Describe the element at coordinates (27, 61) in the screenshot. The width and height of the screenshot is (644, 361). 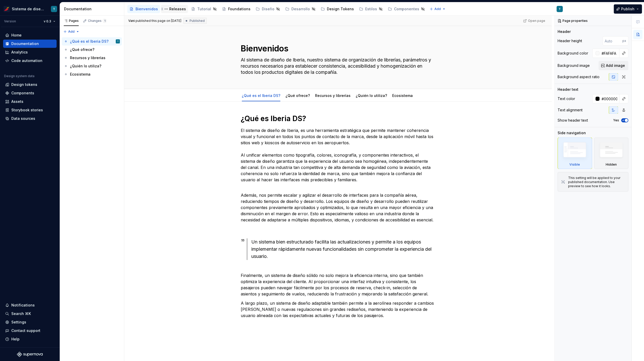
I see `div: Code automation` at that location.